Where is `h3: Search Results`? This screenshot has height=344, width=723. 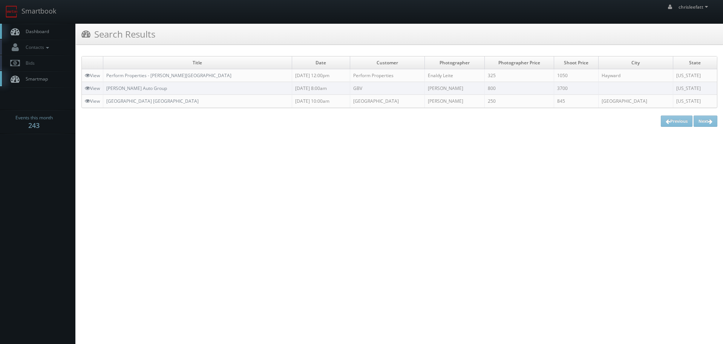
h3: Search Results is located at coordinates (118, 34).